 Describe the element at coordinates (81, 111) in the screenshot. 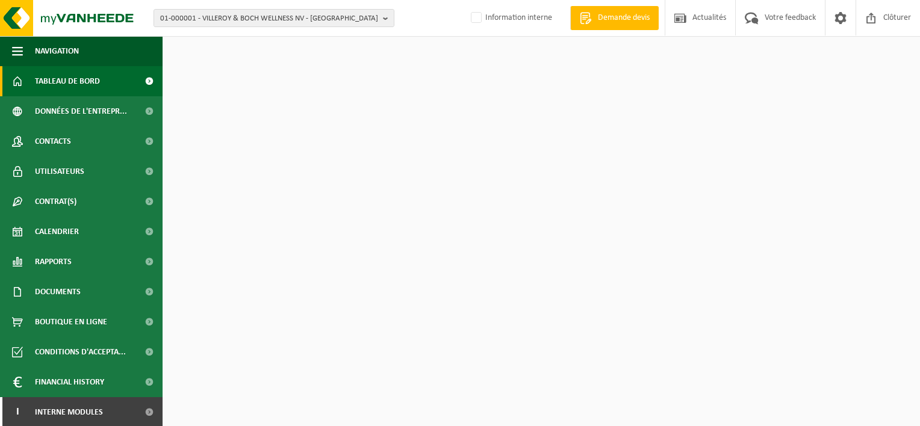

I see `span: Données de l'entrepr...` at that location.